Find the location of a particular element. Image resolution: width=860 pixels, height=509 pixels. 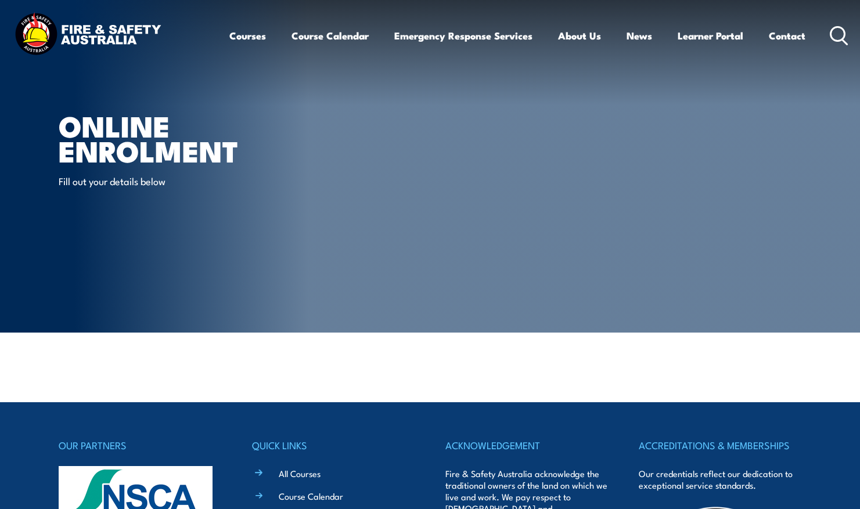

a: About Us is located at coordinates (580, 35).